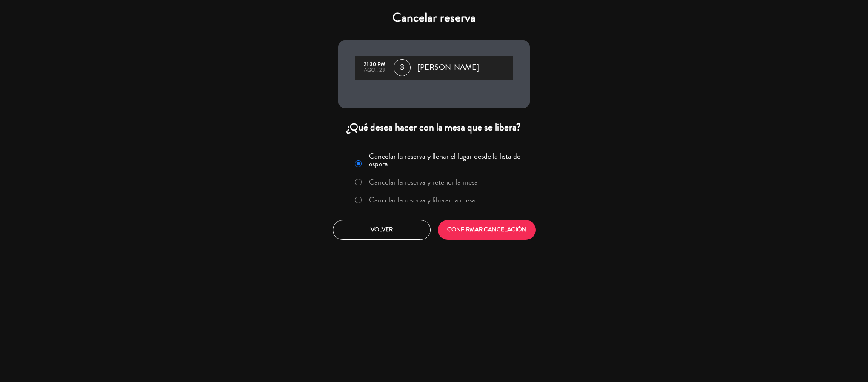 The image size is (868, 382). I want to click on label: Cancelar la reserva y retener la mesa, so click(423, 182).